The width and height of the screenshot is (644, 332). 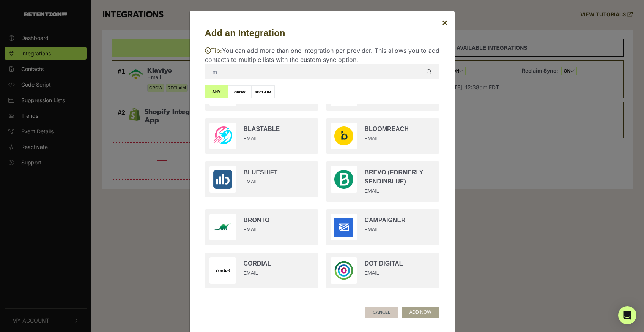 I want to click on label: RECLAIM, so click(x=263, y=92).